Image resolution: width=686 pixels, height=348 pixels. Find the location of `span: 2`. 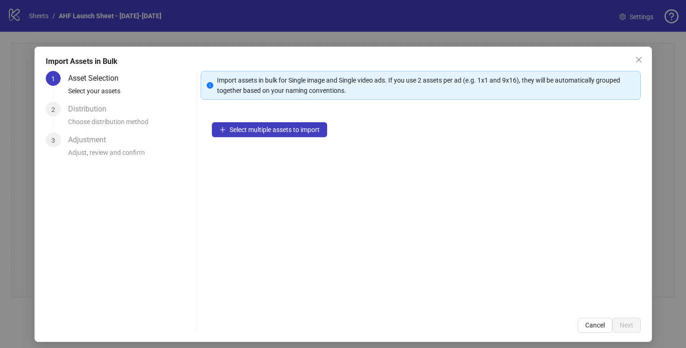

span: 2 is located at coordinates (53, 110).